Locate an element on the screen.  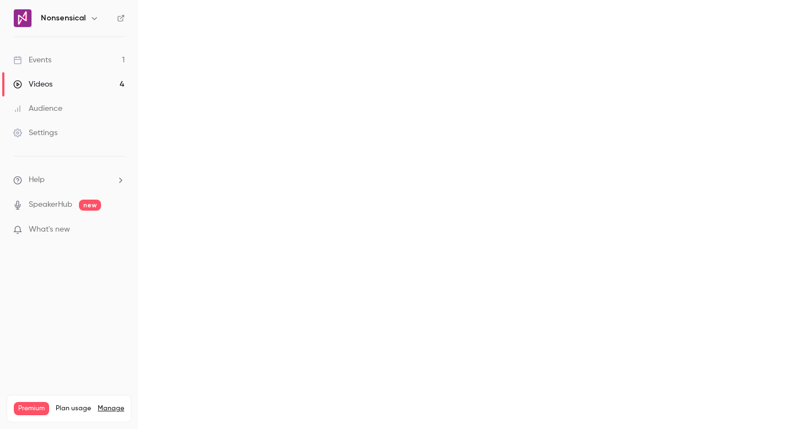
span: Plan usage is located at coordinates (73, 409).